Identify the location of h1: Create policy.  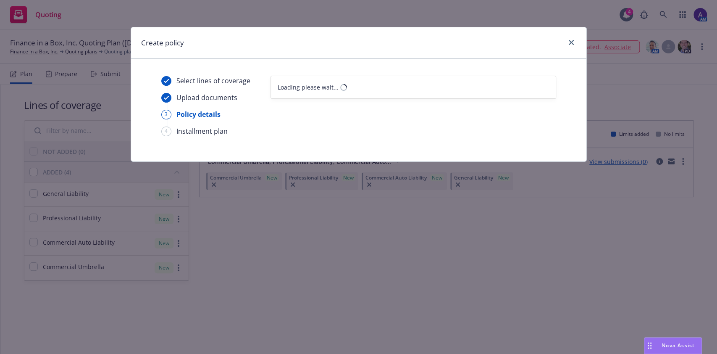
(163, 43).